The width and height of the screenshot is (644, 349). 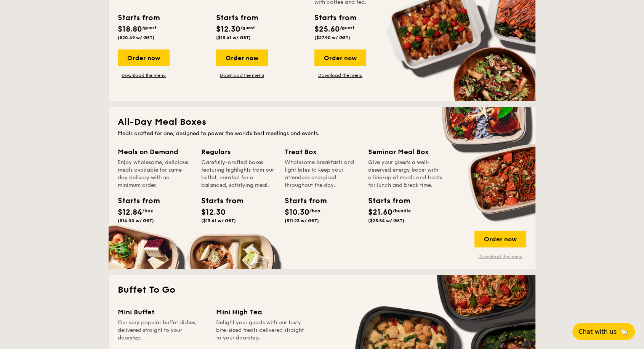 What do you see at coordinates (261, 312) in the screenshot?
I see `div: Mini High Tea` at bounding box center [261, 312].